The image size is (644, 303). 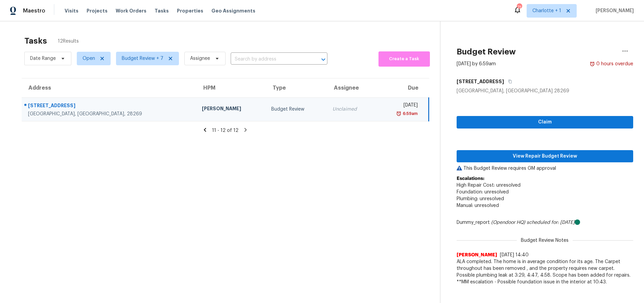 What do you see at coordinates (489, 185) in the screenshot?
I see `span: High Repair Cost: unresolved` at bounding box center [489, 185].